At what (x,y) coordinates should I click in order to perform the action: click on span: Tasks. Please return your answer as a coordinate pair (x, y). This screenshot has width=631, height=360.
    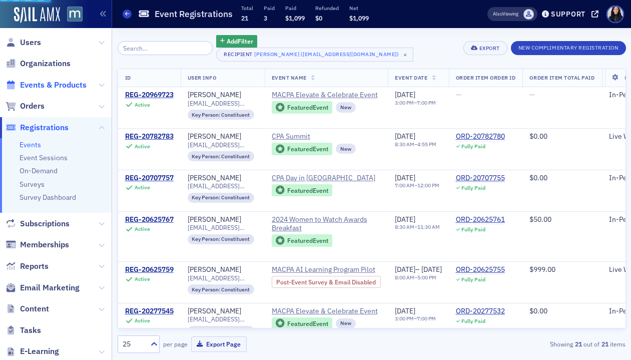
    Looking at the image, I should click on (31, 331).